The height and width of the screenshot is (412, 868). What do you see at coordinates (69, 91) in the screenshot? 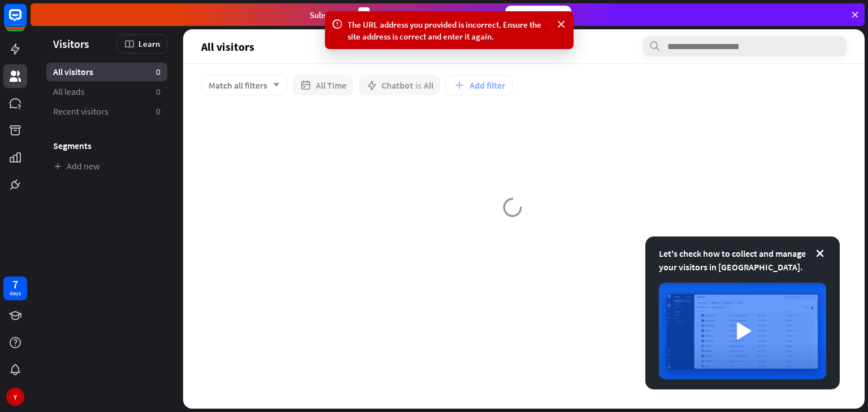
I see `span: All leads` at bounding box center [69, 91].